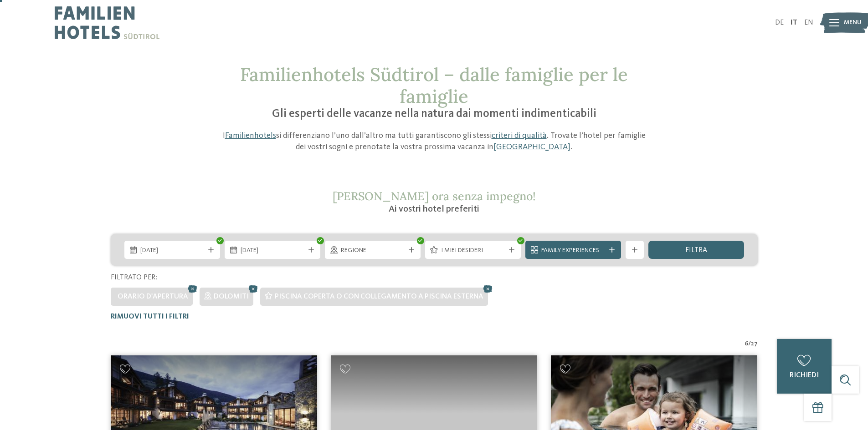  Describe the element at coordinates (804, 375) in the screenshot. I see `span: richiedi` at that location.